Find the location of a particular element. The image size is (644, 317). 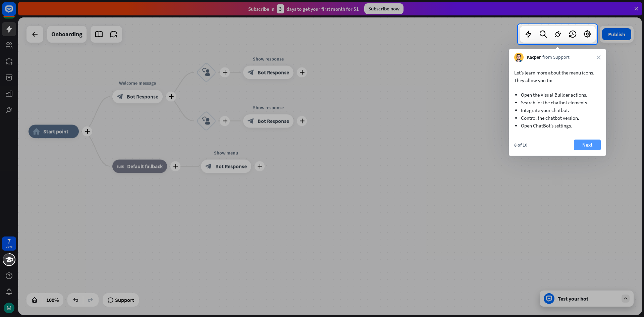

p: Let’s learn more about the menu icons. They allow you to: is located at coordinates (557, 76).